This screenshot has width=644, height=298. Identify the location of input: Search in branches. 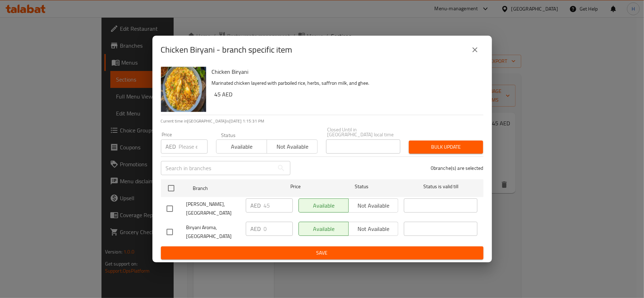
(218, 168).